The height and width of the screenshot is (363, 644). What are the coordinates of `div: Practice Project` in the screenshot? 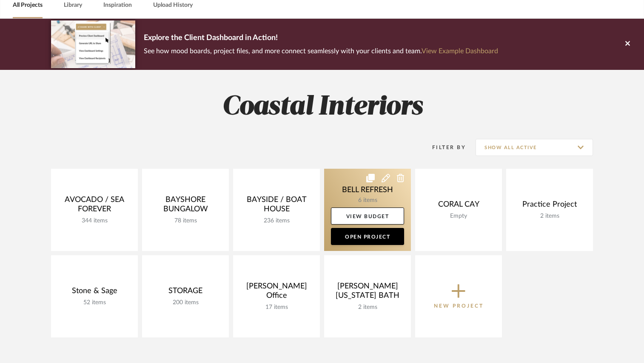 It's located at (550, 206).